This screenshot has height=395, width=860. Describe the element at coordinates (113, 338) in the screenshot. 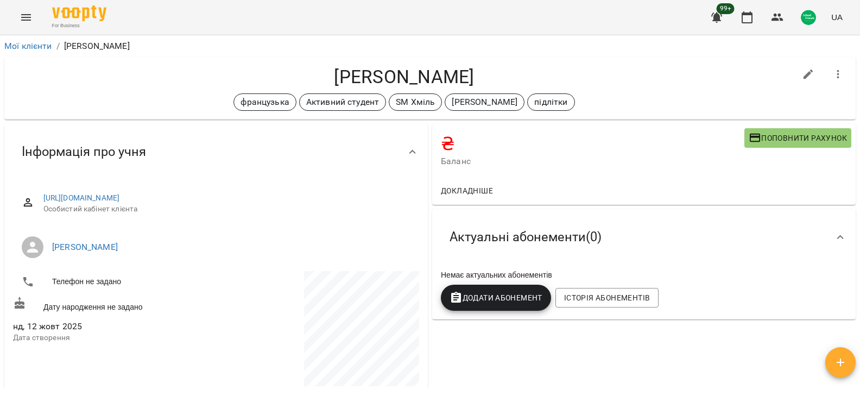

I see `p: Дата створення` at that location.